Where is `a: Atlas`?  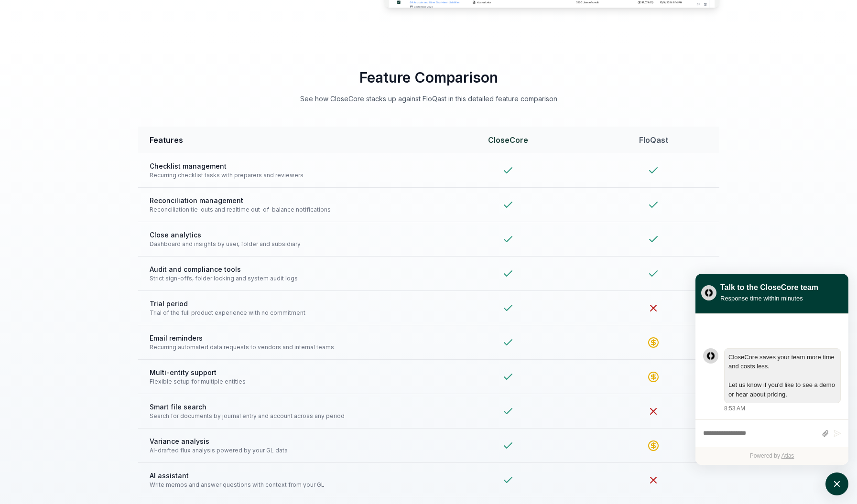 a: Atlas is located at coordinates (788, 456).